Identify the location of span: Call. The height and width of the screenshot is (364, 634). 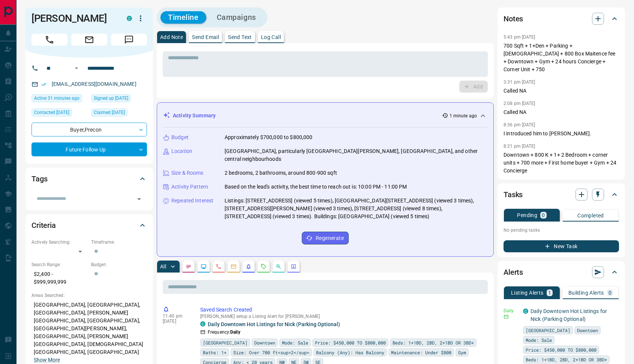
(50, 40).